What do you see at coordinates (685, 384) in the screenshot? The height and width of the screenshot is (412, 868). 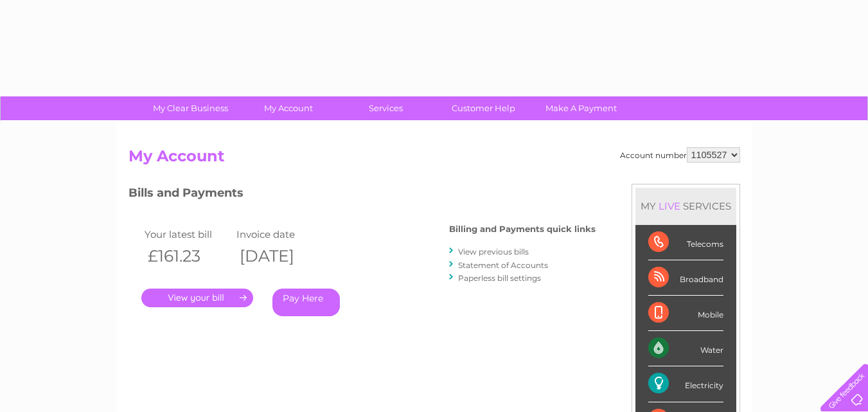 I see `div: Electricity` at bounding box center [685, 384].